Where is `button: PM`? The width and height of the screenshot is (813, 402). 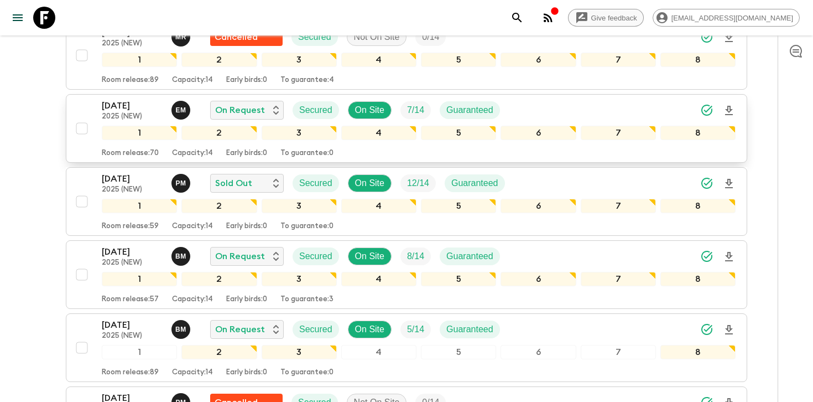
button: PM is located at coordinates (182, 183).